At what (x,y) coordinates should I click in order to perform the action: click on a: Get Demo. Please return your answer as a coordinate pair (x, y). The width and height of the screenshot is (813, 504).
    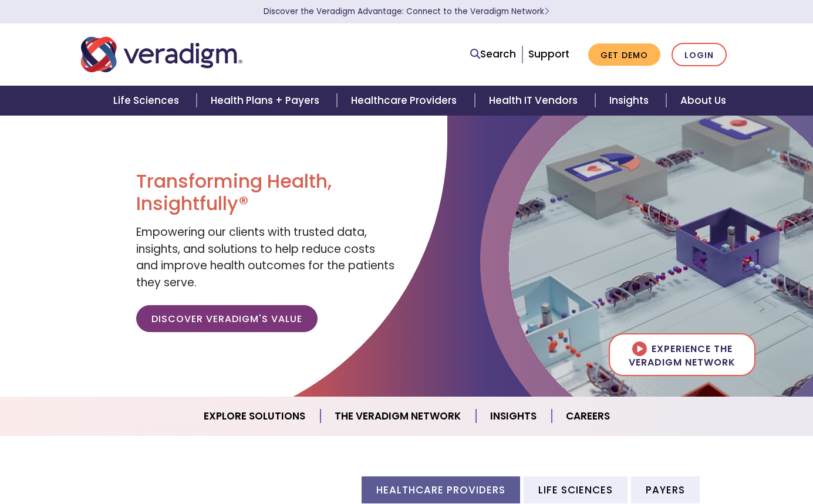
    Looking at the image, I should click on (624, 54).